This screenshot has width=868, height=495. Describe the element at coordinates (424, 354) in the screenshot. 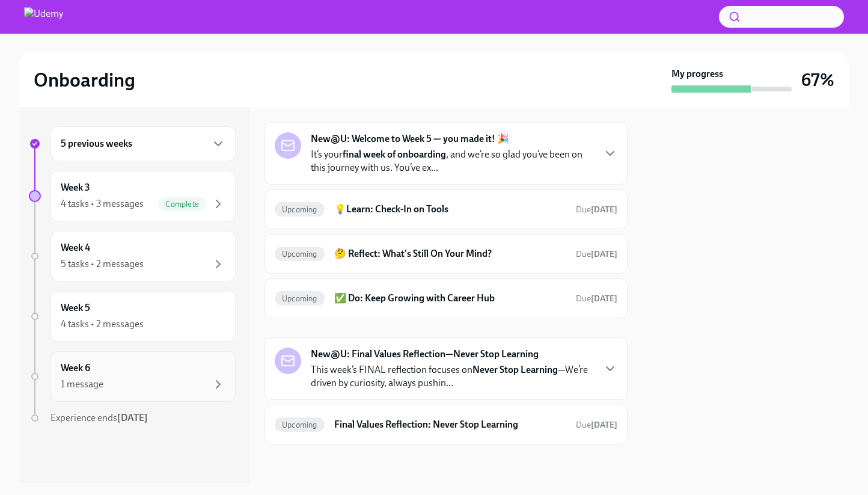

I see `strong: New@U: Final Values Reflection—Never Stop Learning` at that location.